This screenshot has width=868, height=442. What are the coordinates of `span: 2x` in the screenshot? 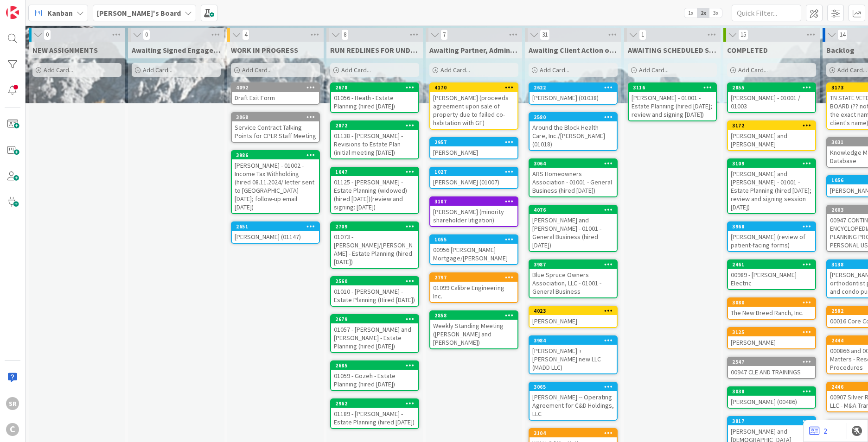 It's located at (703, 13).